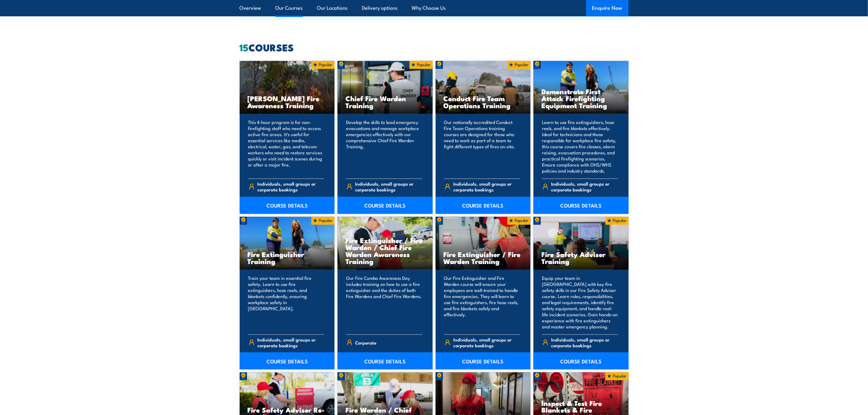  I want to click on h2: COURSES, so click(434, 47).